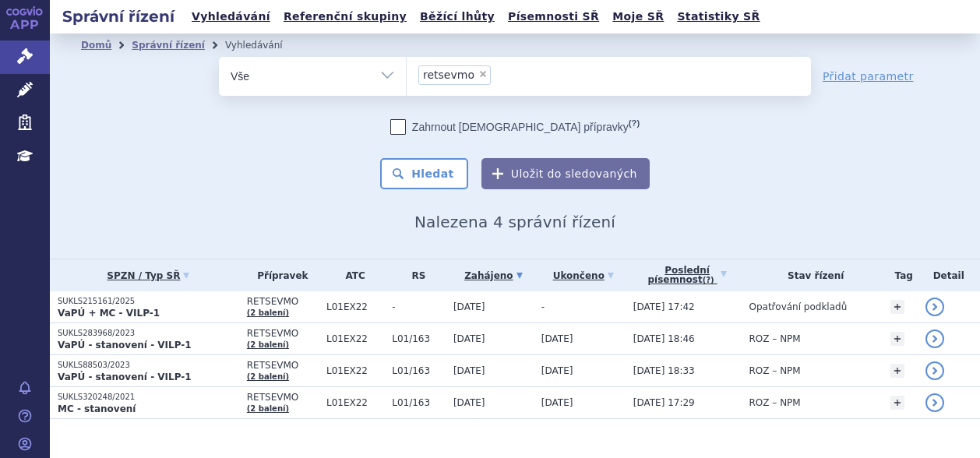 This screenshot has width=980, height=458. Describe the element at coordinates (169, 45) in the screenshot. I see `a: Správní řízení` at that location.